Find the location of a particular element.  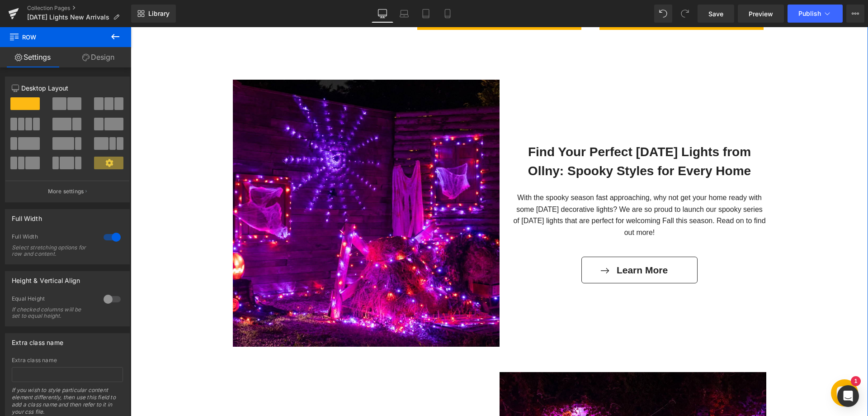

div: Open Intercom Messenger is located at coordinates (848, 396).